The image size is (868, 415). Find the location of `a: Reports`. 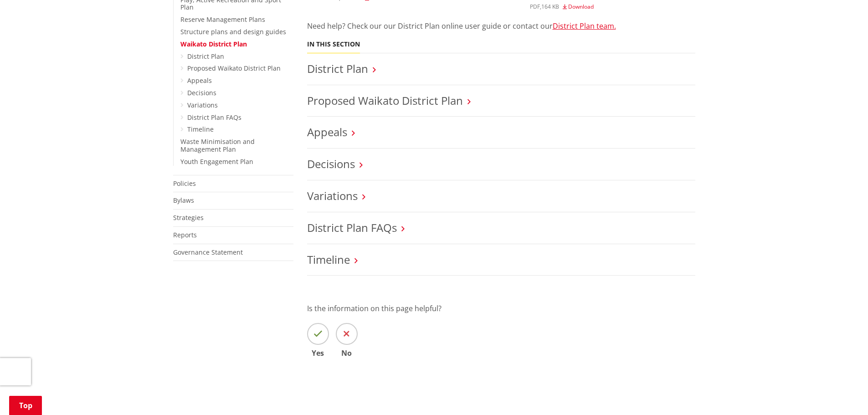

a: Reports is located at coordinates (185, 234).